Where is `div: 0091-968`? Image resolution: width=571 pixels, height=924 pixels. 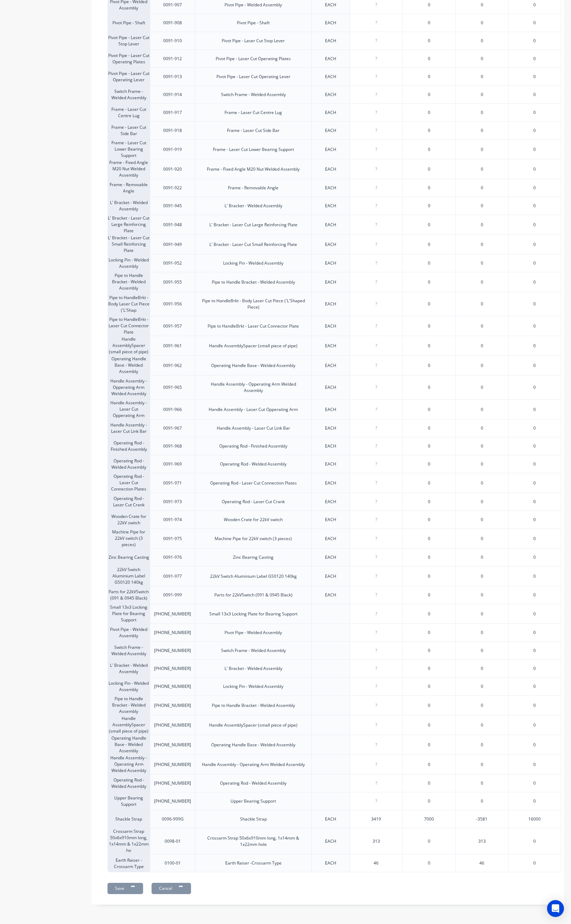
div: 0091-968 is located at coordinates (173, 446).